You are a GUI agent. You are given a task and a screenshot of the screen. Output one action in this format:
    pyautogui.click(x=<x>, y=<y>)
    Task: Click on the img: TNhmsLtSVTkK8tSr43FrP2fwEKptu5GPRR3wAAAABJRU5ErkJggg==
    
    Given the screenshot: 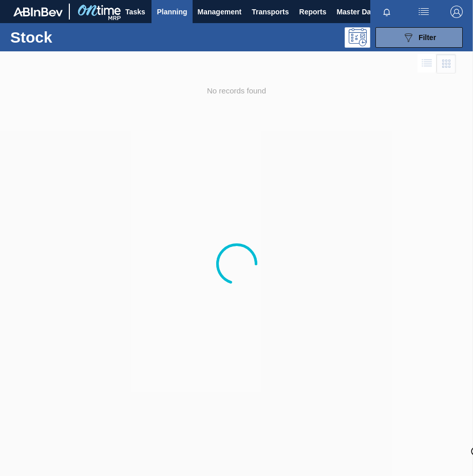 What is the action you would take?
    pyautogui.click(x=38, y=12)
    